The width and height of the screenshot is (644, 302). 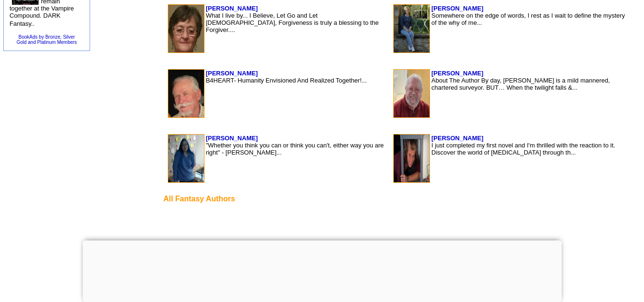 What do you see at coordinates (186, 29) in the screenshot?
I see `img: 14367.jpg` at bounding box center [186, 29].